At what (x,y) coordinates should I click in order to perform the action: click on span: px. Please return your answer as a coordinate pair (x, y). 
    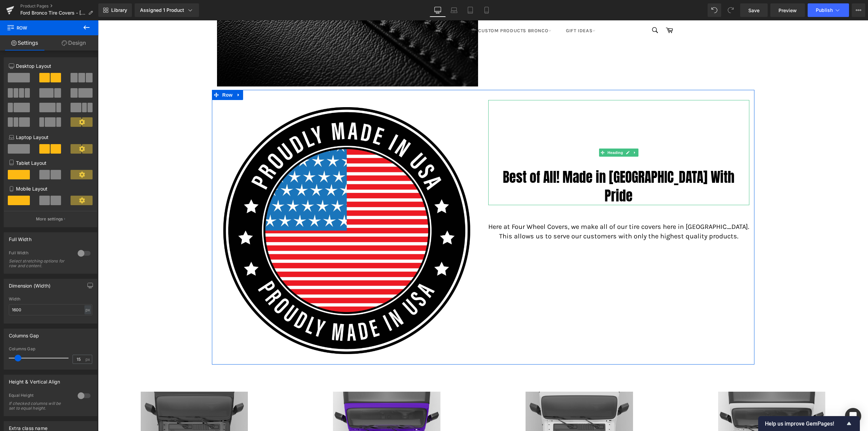
    Looking at the image, I should click on (88, 359).